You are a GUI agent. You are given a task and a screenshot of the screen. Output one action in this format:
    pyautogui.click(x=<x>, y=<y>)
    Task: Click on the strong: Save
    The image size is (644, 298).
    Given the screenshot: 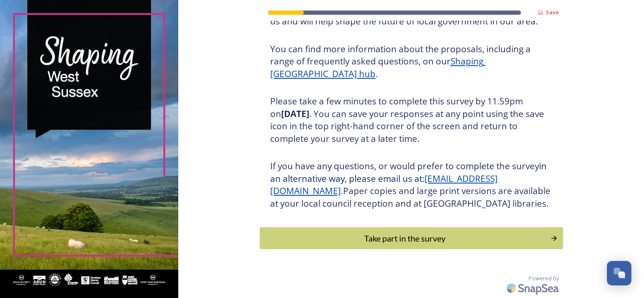 What is the action you would take?
    pyautogui.click(x=552, y=12)
    